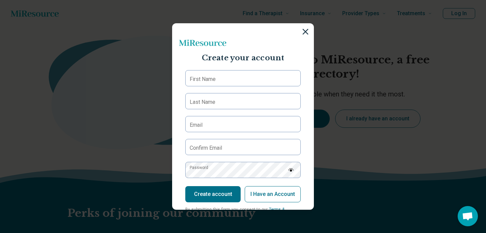  I want to click on span: By submitting this form you consent to our and, so click(235, 213).